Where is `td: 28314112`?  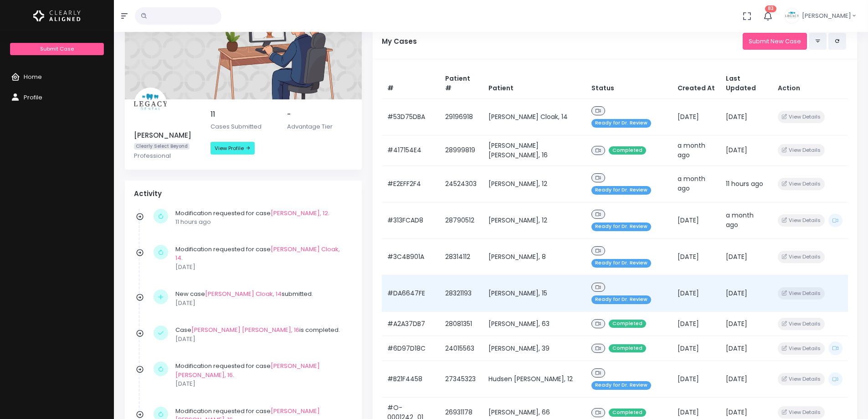 td: 28314112 is located at coordinates (461, 257).